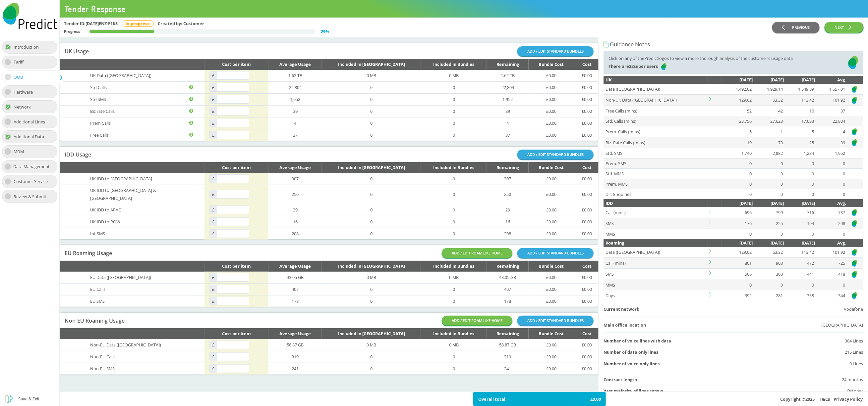 The width and height of the screenshot is (868, 406). Describe the element at coordinates (799, 153) in the screenshot. I see `td: 1,234` at that location.